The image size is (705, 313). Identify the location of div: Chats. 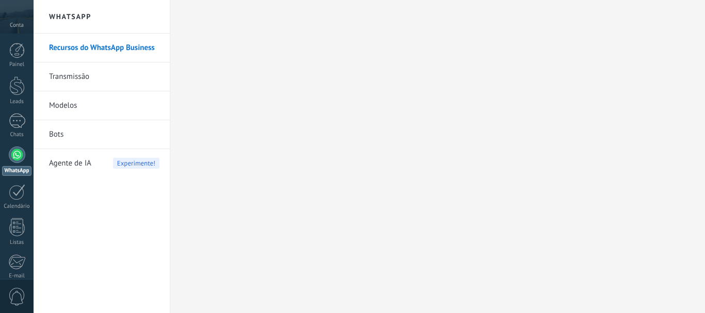
(17, 135).